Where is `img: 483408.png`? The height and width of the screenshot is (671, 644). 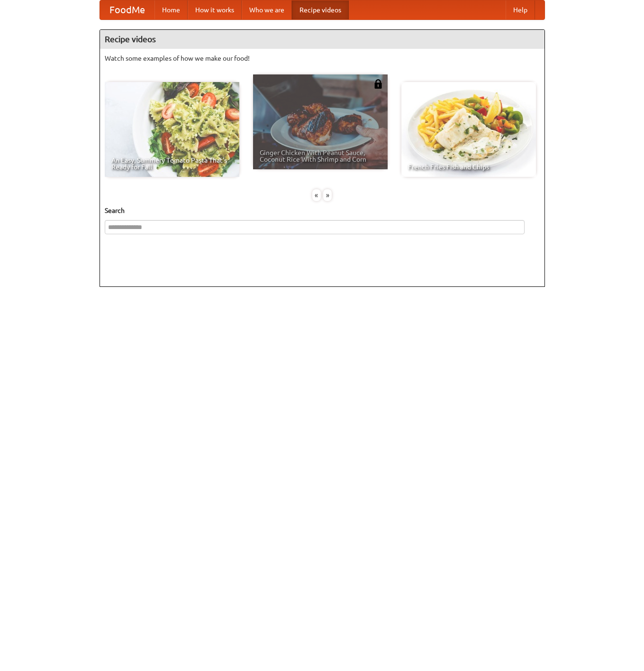 img: 483408.png is located at coordinates (378, 84).